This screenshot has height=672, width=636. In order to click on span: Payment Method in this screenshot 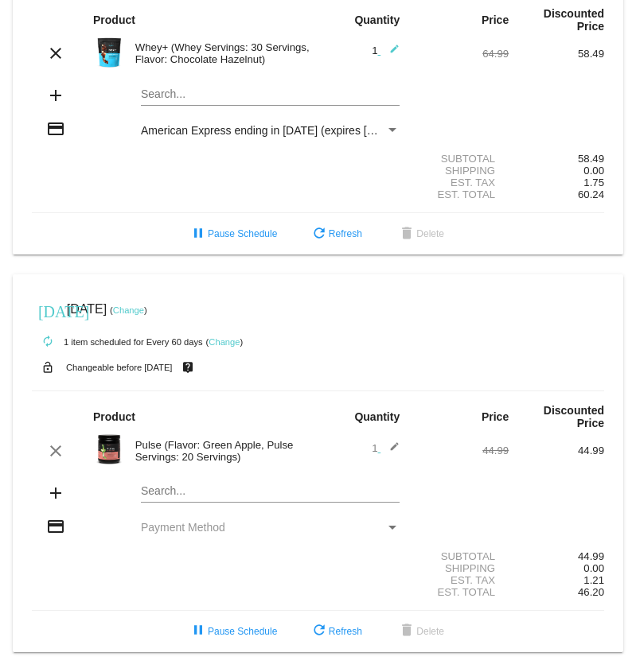, I will do `click(183, 528)`.